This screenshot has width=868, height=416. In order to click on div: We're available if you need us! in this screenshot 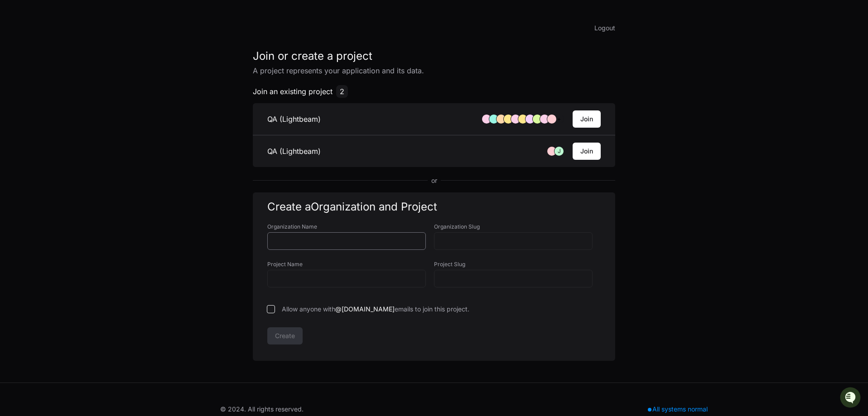, I will do `click(72, 80)`.